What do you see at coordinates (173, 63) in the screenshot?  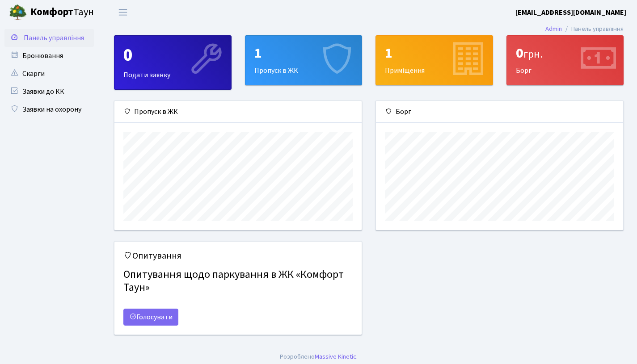 I see `div: Подати заявку` at bounding box center [173, 63].